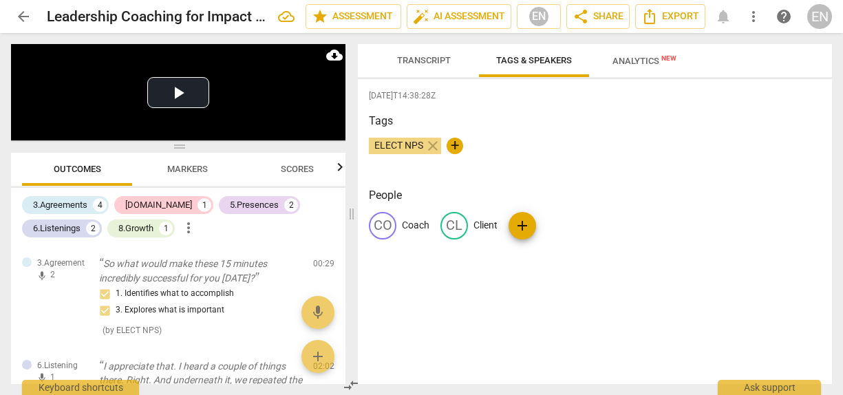 This screenshot has height=395, width=843. Describe the element at coordinates (57, 365) in the screenshot. I see `span: 6.Listening` at that location.